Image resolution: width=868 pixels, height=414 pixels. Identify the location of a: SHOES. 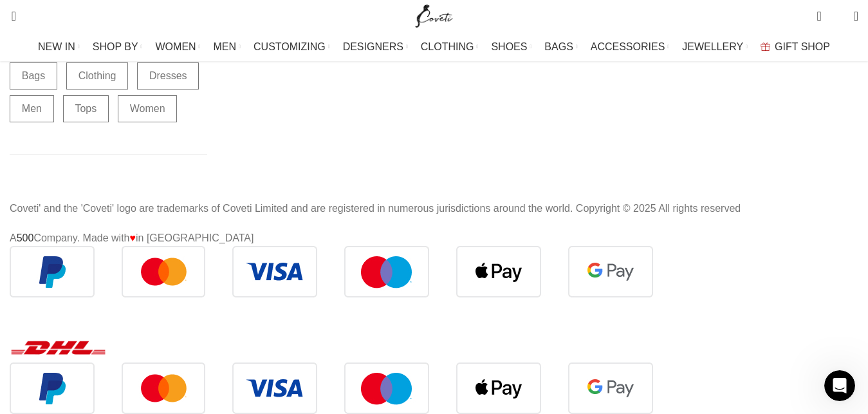
(511, 47).